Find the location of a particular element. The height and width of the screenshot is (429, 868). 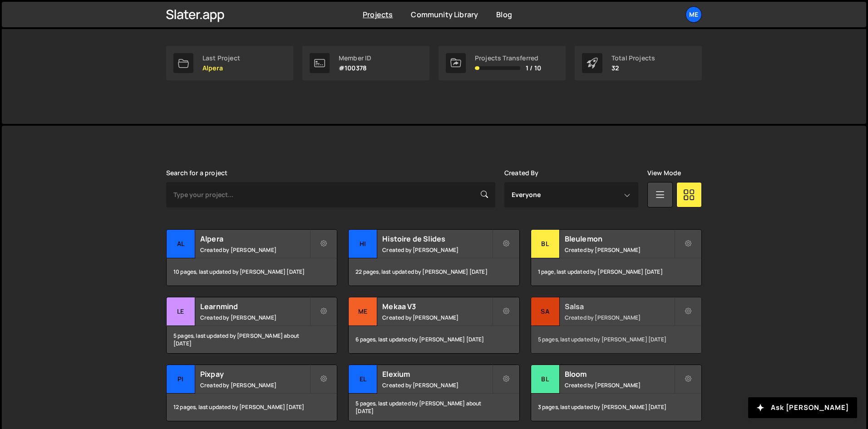

h2: Learnmind is located at coordinates (255, 306).